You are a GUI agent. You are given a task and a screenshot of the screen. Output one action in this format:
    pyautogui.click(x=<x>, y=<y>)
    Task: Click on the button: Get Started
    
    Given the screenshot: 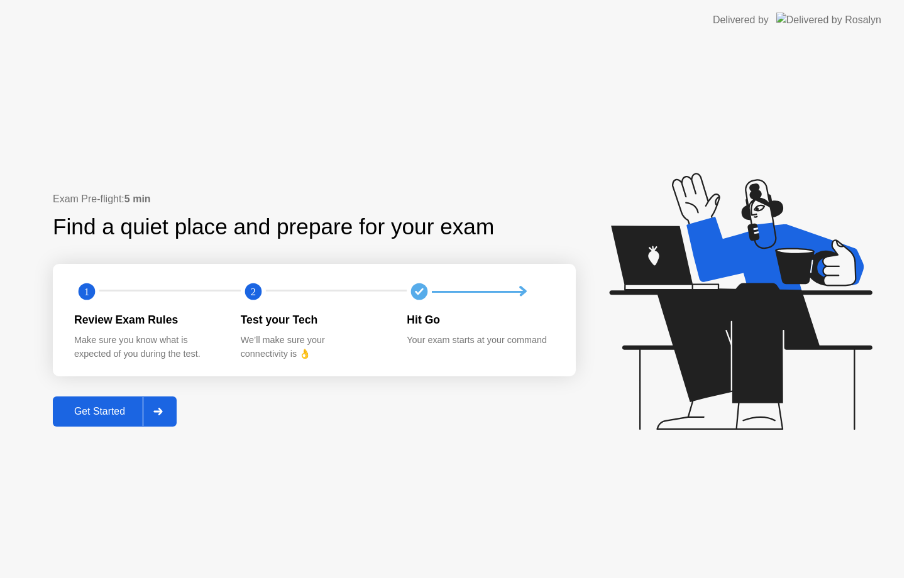 What is the action you would take?
    pyautogui.click(x=115, y=412)
    